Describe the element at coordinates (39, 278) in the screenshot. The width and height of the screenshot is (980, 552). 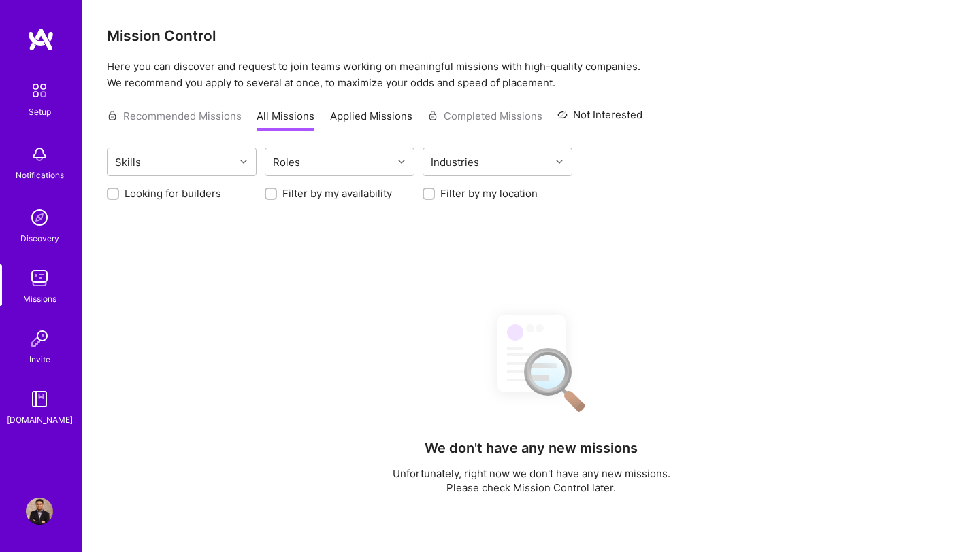
I see `img: teamwork` at that location.